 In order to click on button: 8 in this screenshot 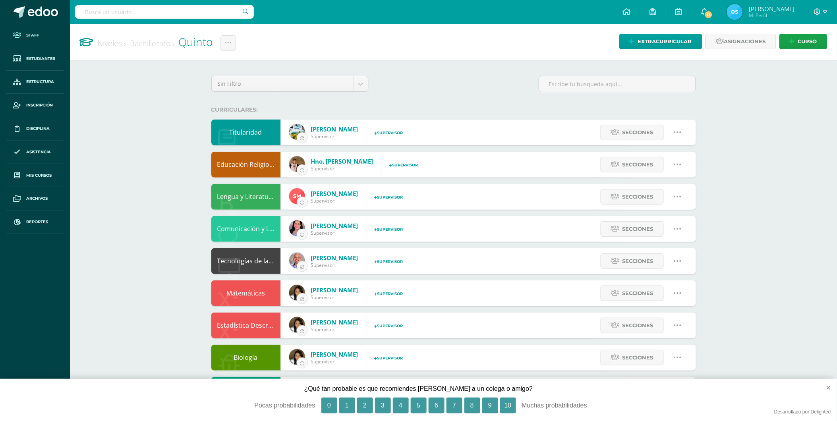, I will do `click(472, 405)`.